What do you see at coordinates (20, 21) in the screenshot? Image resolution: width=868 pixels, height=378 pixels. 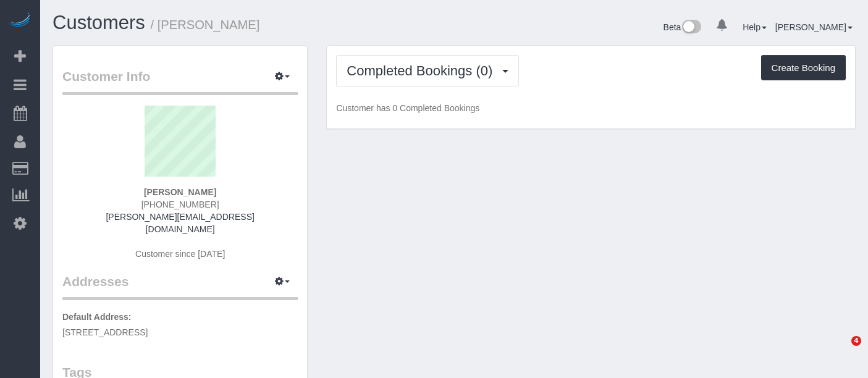 I see `img: Automaid Logo` at bounding box center [20, 21].